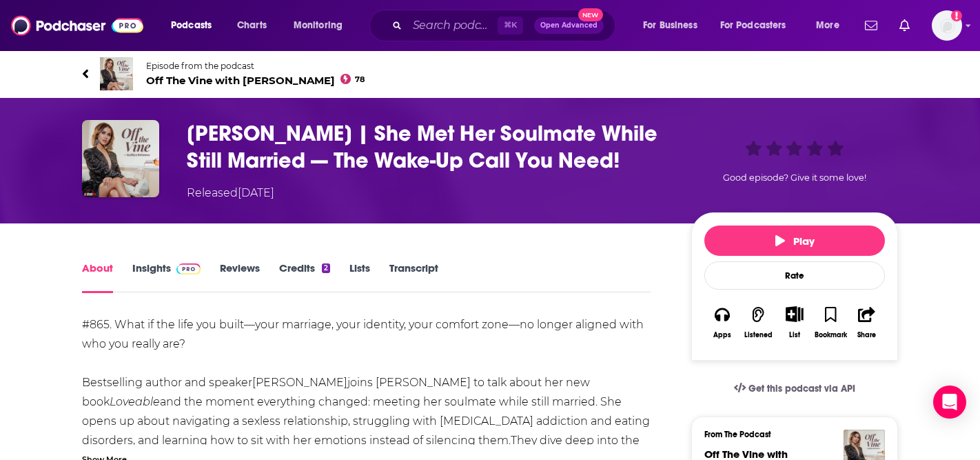 The image size is (980, 460). I want to click on img: Podchaser Pro, so click(188, 269).